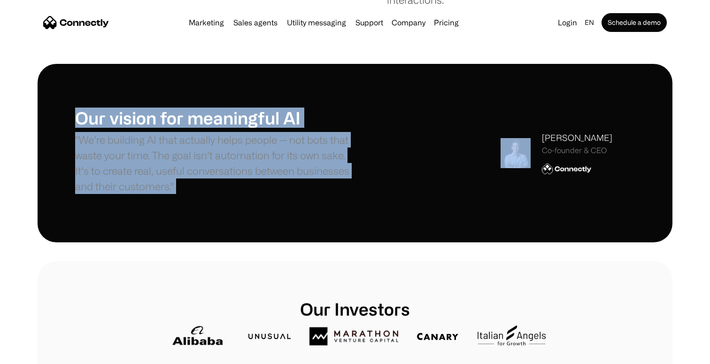  Describe the element at coordinates (38, 354) in the screenshot. I see `ul: Language list` at that location.